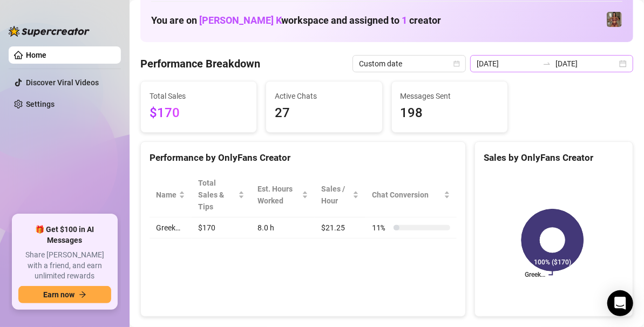 The height and width of the screenshot is (327, 644). I want to click on a: Home, so click(36, 55).